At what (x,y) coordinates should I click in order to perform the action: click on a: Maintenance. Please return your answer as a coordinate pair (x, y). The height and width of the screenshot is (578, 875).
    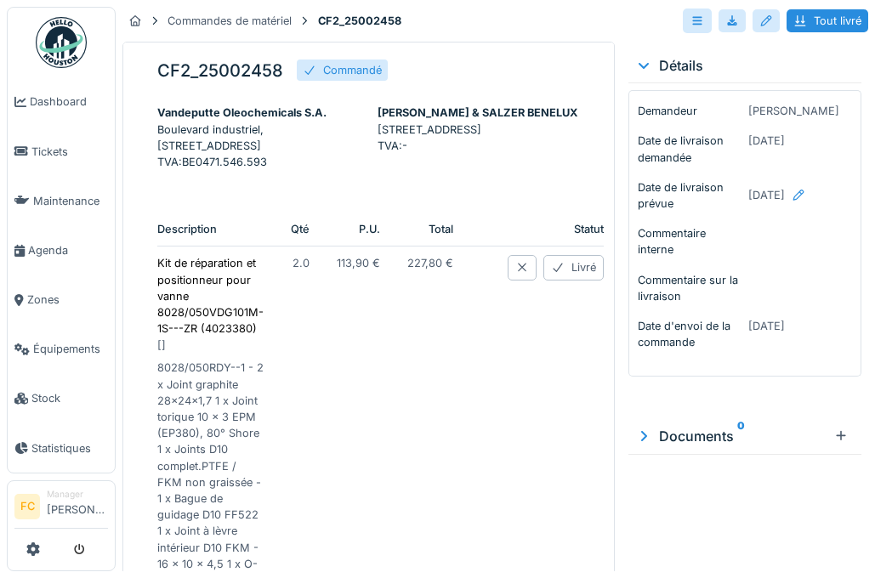
    Looking at the image, I should click on (61, 201).